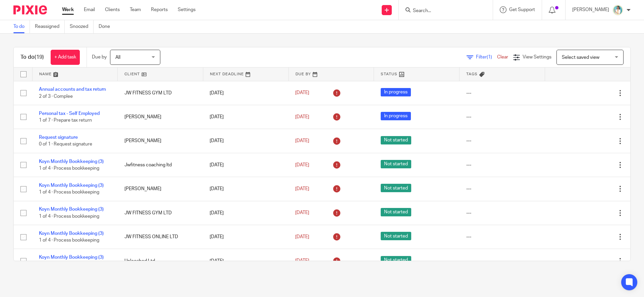  What do you see at coordinates (99, 57) in the screenshot?
I see `p: Due by` at bounding box center [99, 57].